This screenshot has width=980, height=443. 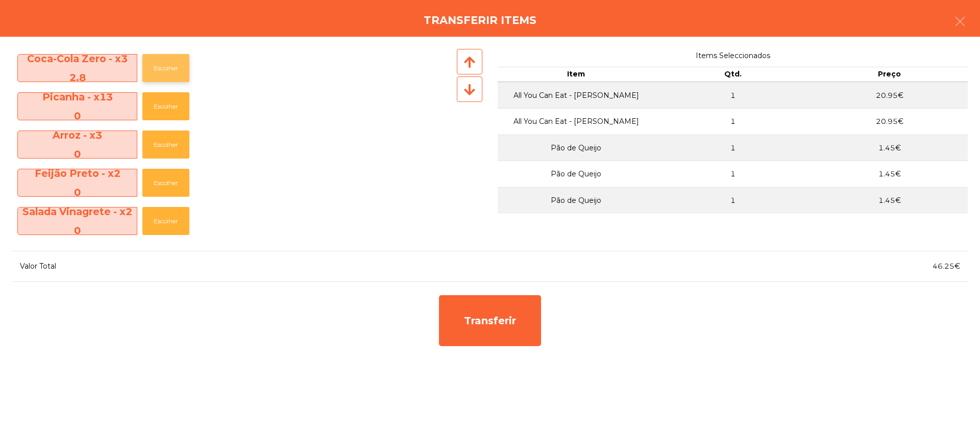 What do you see at coordinates (77, 78) in the screenshot?
I see `div: 2.8` at bounding box center [77, 78].